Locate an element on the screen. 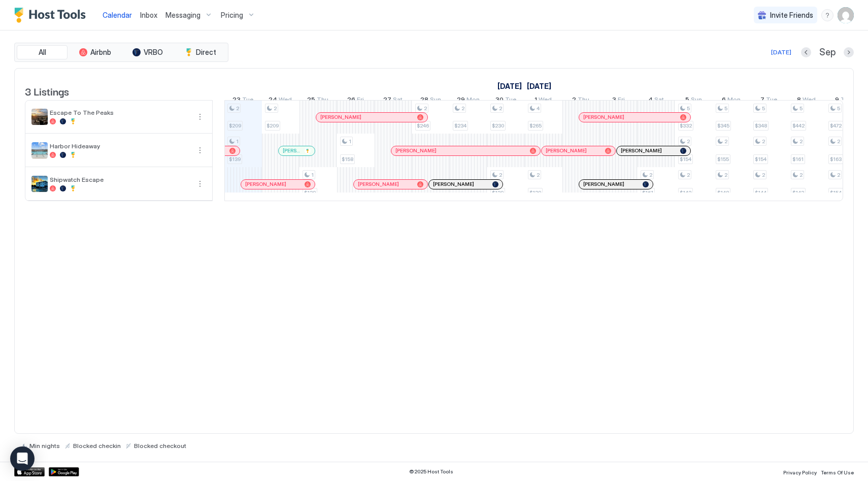 The height and width of the screenshot is (481, 868). span: Pricing is located at coordinates (232, 15).